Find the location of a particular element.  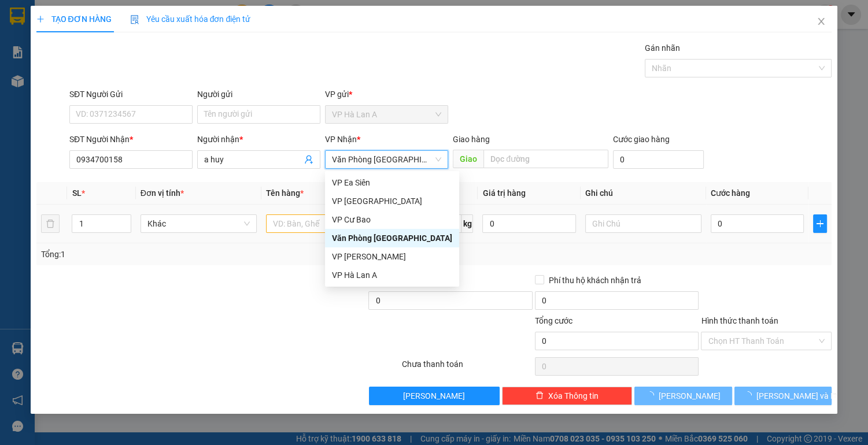

div: VP gửi is located at coordinates (386, 94).